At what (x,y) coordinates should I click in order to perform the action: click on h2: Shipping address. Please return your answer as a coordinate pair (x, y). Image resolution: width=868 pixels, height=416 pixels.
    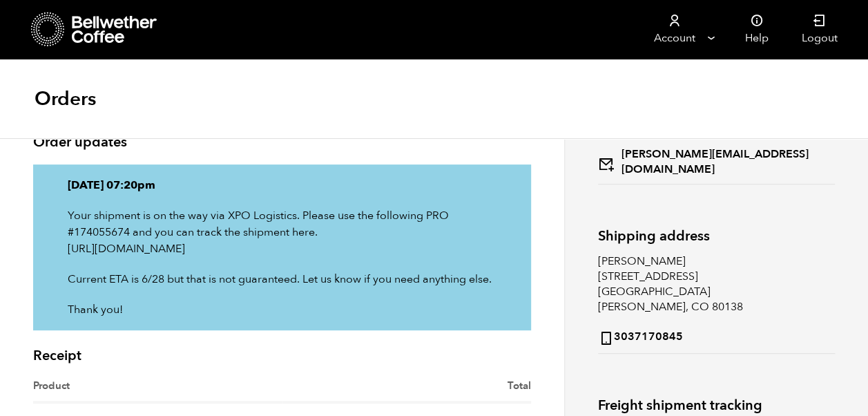
    Looking at the image, I should click on (717, 236).